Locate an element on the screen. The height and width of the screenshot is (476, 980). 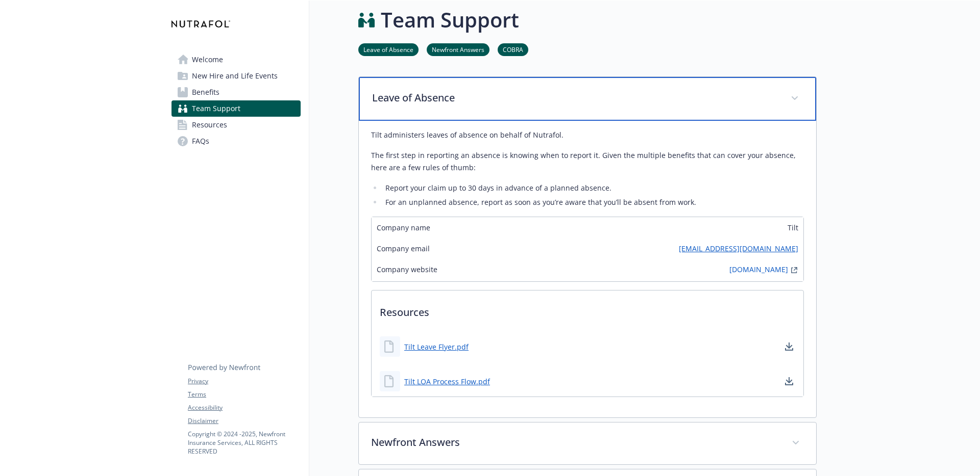
span: Company website is located at coordinates (407, 270).